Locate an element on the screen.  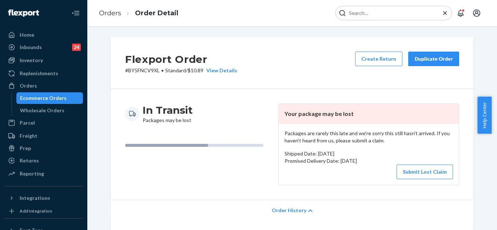
div: Wholesale Orders is located at coordinates (42, 111).